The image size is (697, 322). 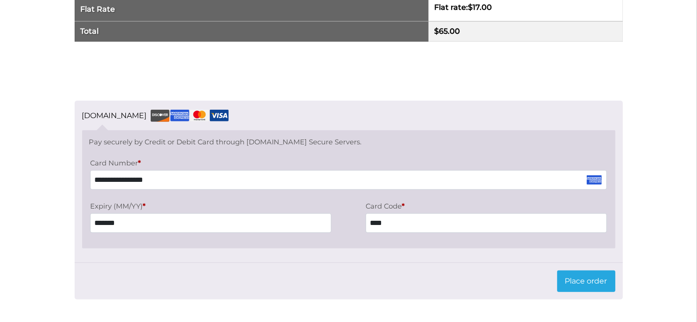 I want to click on label: Expiry (MM/YY), so click(x=211, y=207).